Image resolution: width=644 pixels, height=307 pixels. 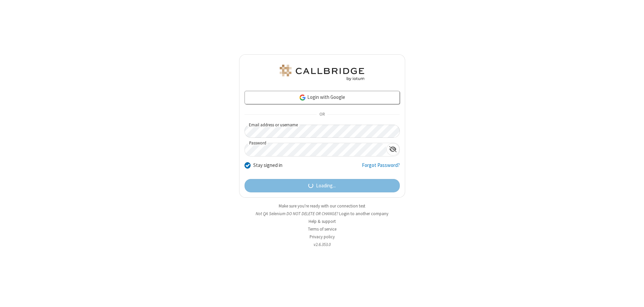 I want to click on a: Login with Google, so click(x=322, y=97).